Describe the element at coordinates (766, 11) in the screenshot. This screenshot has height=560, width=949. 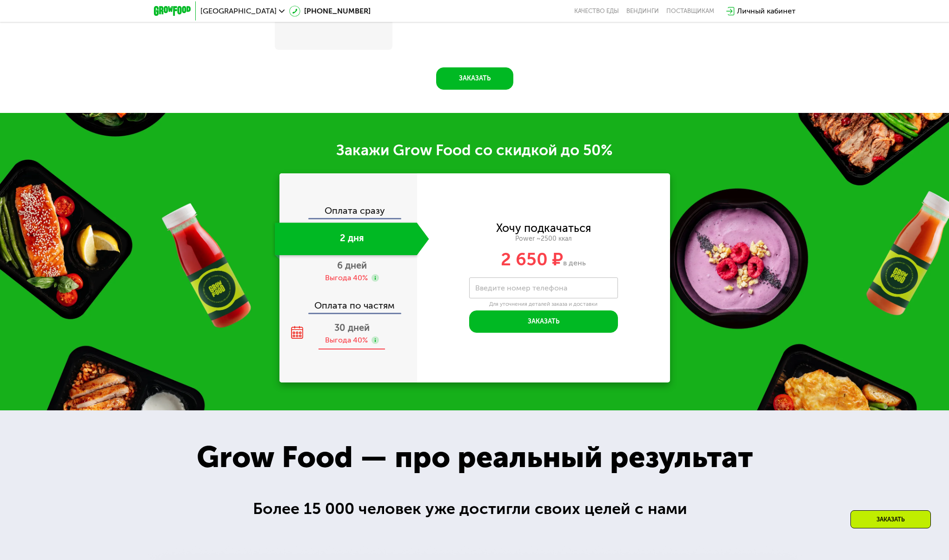
I see `div: Личный кабинет` at that location.